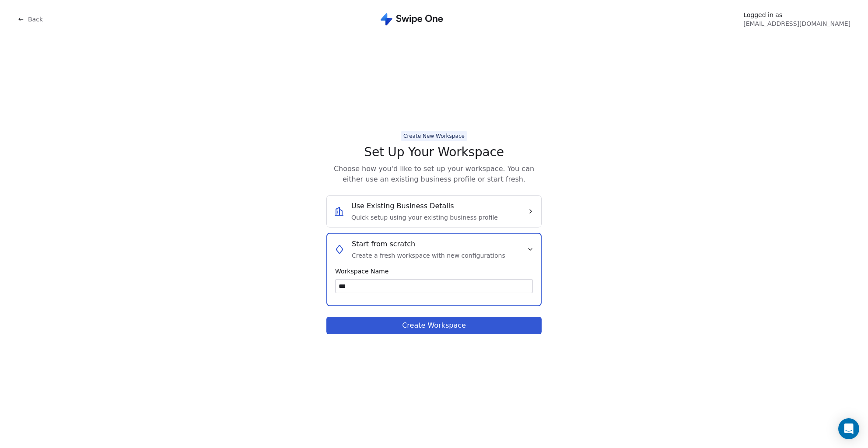 This screenshot has height=448, width=868. I want to click on span: Choose how you'd like to set up your workspace. You can either use an existing business profile o..., so click(434, 174).